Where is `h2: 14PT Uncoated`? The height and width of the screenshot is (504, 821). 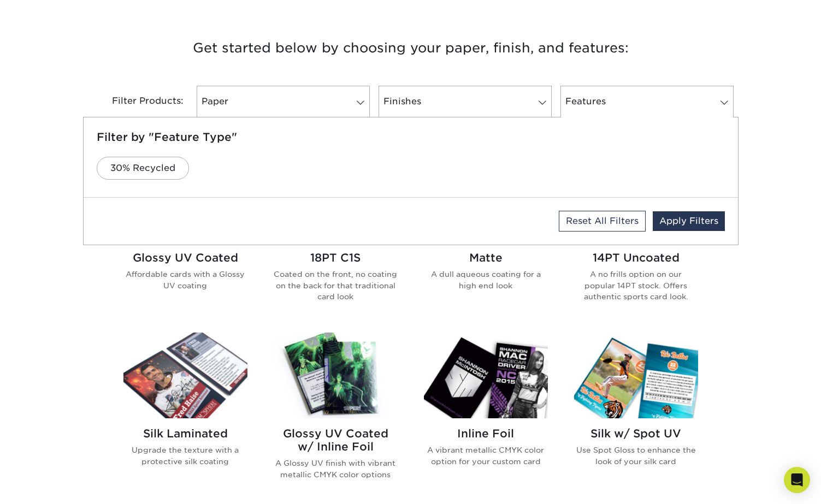 h2: 14PT Uncoated is located at coordinates (636, 257).